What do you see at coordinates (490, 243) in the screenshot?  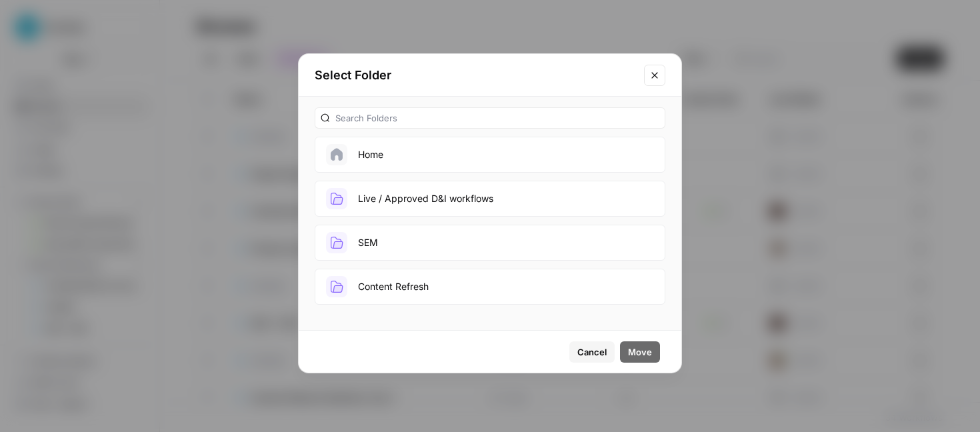 I see `button: SEM` at bounding box center [490, 243].